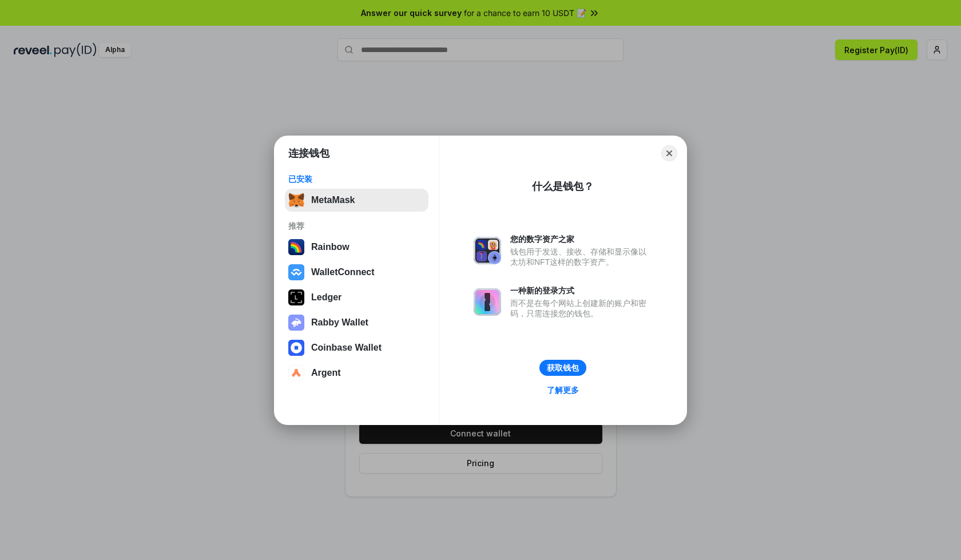 This screenshot has width=961, height=560. I want to click on img: svg+xml,%3Csvg%20xmlns%3D%22http%3A%2F%2Fwww.w3.org%2F2000%2Fsvg%22%20width%3D%2228%22%20height%3..., so click(297, 297).